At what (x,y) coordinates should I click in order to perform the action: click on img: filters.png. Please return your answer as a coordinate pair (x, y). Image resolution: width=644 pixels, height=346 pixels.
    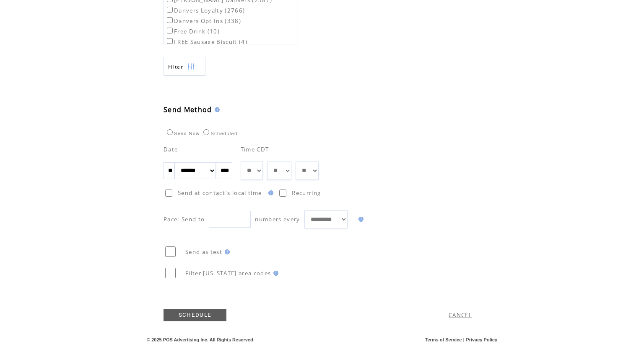
    Looking at the image, I should click on (191, 66).